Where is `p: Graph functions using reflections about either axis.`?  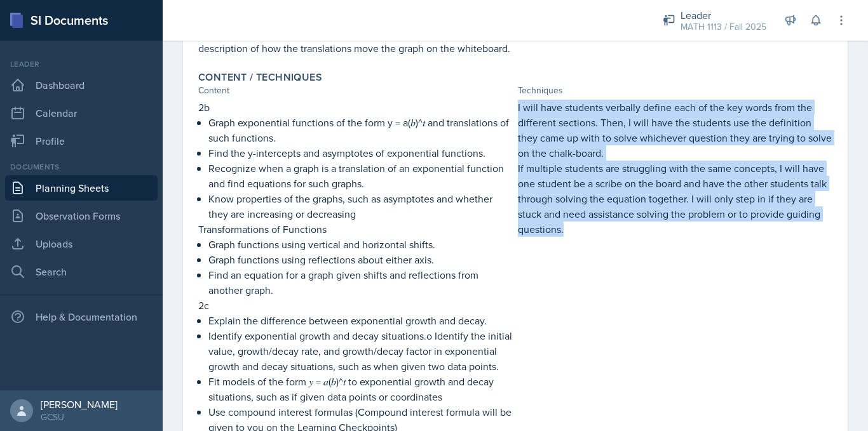 p: Graph functions using reflections about either axis. is located at coordinates (360, 260).